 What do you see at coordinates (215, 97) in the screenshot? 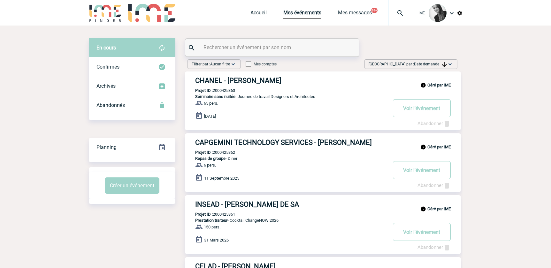
I see `span: Séminaire sans nuitée` at bounding box center [215, 97].